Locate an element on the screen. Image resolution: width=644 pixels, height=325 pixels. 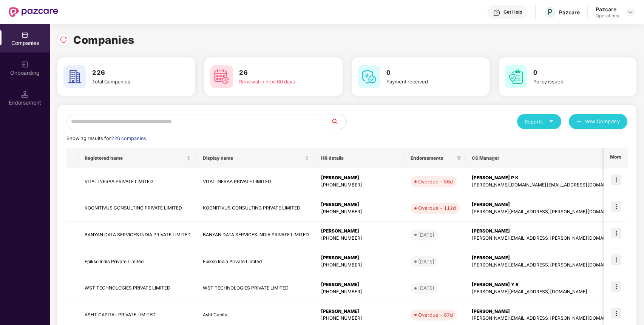
span: Endorsements is located at coordinates (432, 158).